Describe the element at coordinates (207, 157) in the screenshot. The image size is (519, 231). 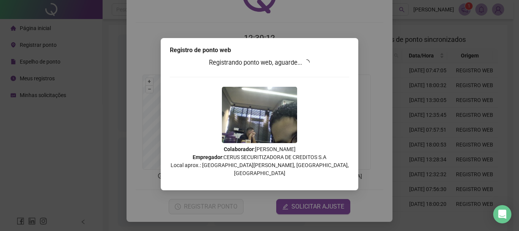
I see `strong: Empregador` at that location.